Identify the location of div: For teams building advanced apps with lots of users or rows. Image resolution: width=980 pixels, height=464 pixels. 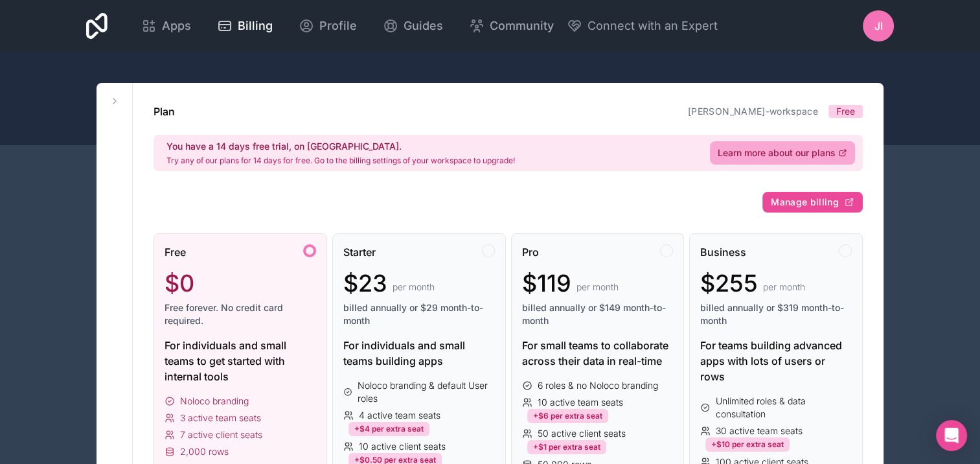
(776, 361).